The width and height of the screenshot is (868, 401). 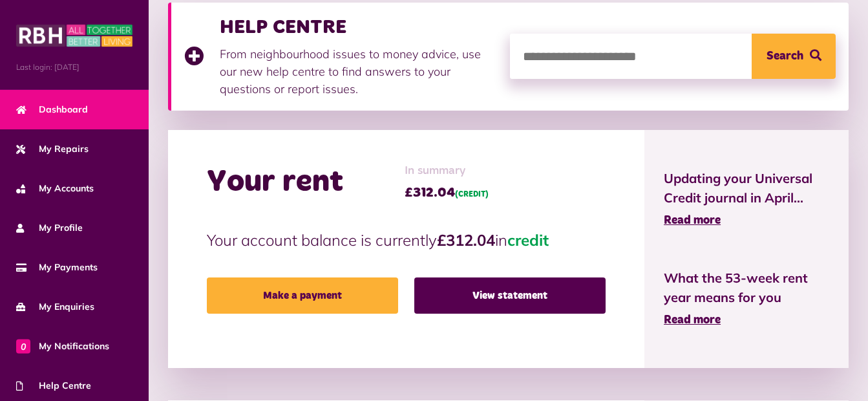 What do you see at coordinates (747, 287) in the screenshot?
I see `span: What the 53-week rent year means for you` at bounding box center [747, 287].